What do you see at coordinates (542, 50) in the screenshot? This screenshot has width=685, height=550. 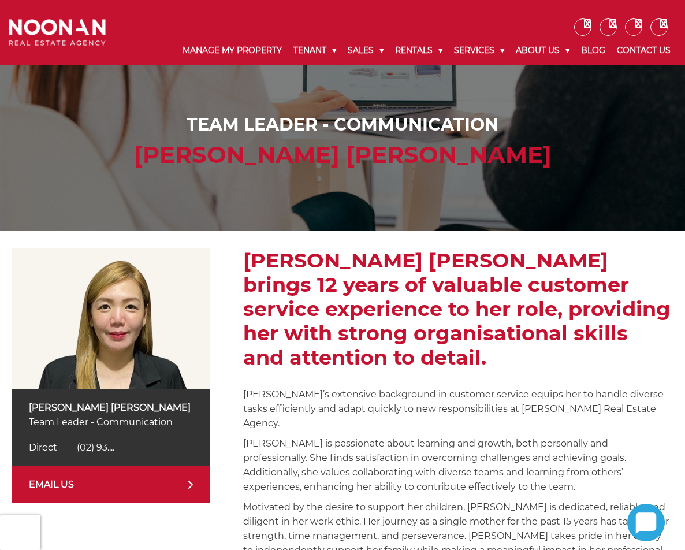 I see `a: About Us` at bounding box center [542, 50].